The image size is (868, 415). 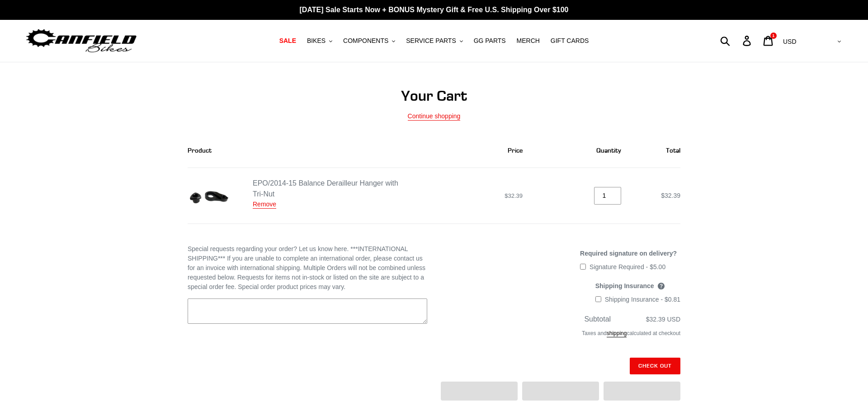 What do you see at coordinates (471, 151) in the screenshot?
I see `th: Price` at bounding box center [471, 151].